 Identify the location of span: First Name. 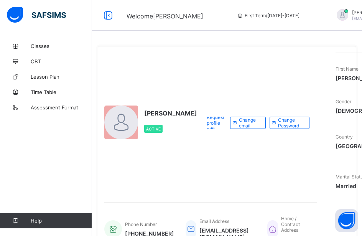
(347, 69).